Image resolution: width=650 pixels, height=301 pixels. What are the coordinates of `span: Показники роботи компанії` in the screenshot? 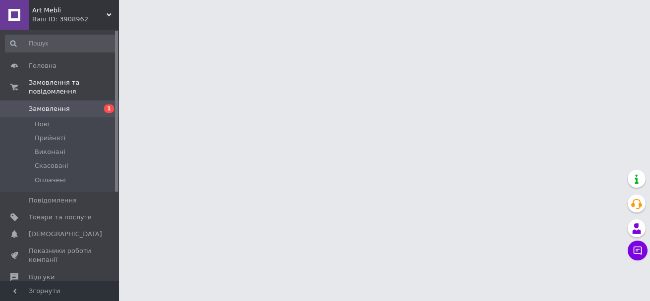 It's located at (60, 256).